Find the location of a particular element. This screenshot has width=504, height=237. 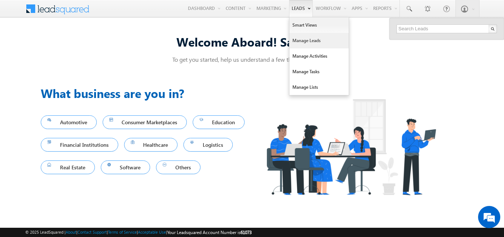

span: © 2025 LeadSquared | | | | | is located at coordinates (138, 233).